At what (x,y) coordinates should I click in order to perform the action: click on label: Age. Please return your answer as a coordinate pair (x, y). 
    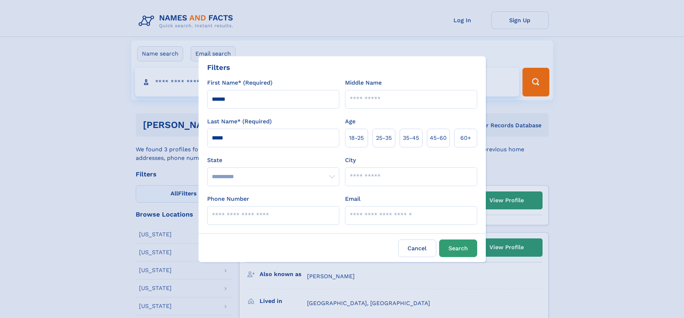
    Looking at the image, I should click on (350, 122).